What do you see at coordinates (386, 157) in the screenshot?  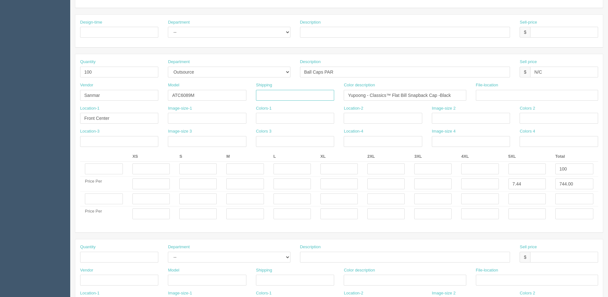 I see `th: 2XL` at bounding box center [386, 157].